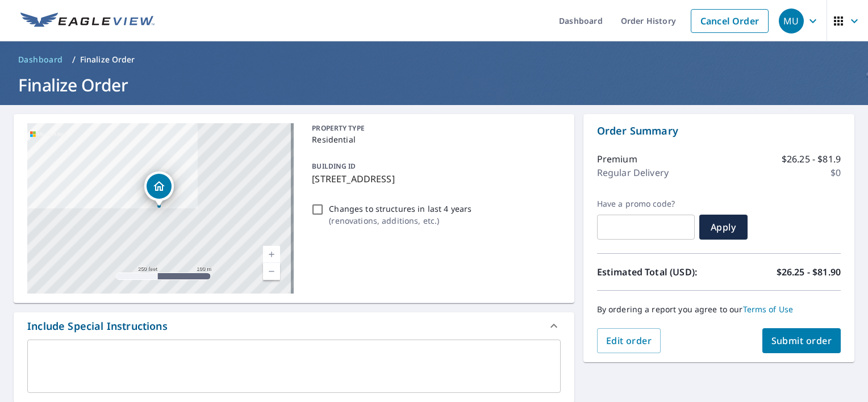  I want to click on p: Order Summary, so click(719, 131).